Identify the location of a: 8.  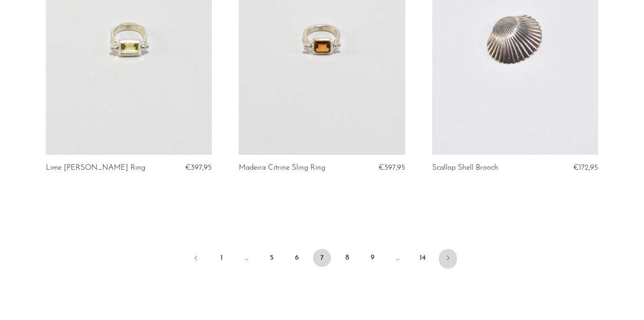
(347, 258).